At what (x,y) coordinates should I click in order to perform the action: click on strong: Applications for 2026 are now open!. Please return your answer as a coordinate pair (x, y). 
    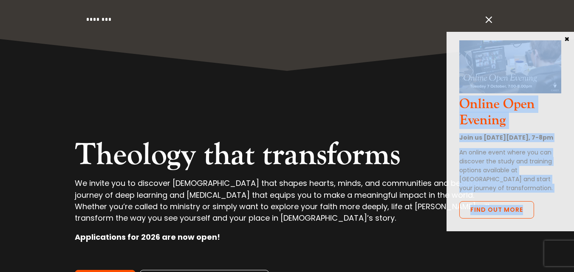
    Looking at the image, I should click on (147, 237).